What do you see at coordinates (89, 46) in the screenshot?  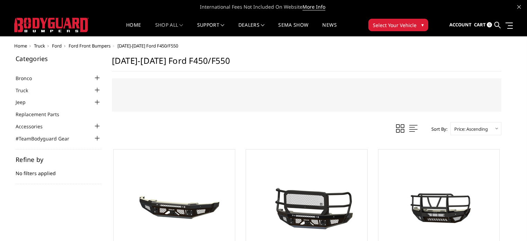 I see `a: Ford Front Bumpers` at bounding box center [89, 46].